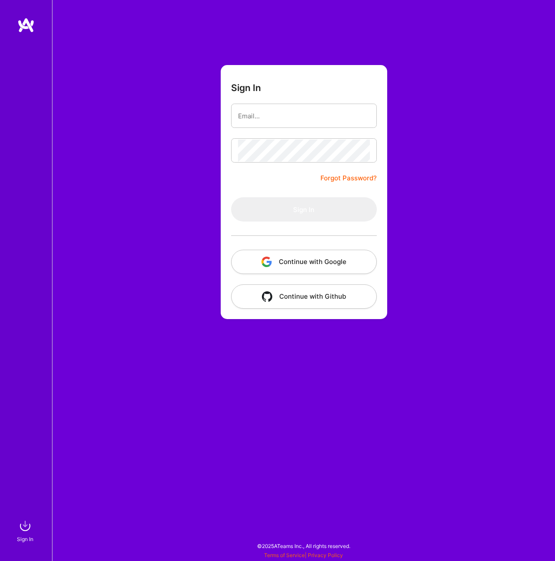 Image resolution: width=555 pixels, height=561 pixels. I want to click on div: © 2025 ATeams Inc., All rights reserved., so click(303, 546).